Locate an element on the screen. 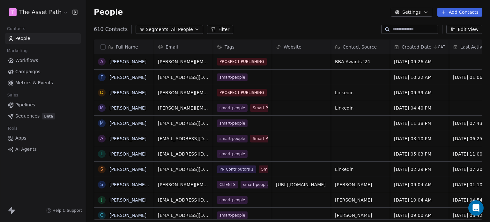 The height and width of the screenshot is (222, 490). div: Open Intercom Messenger is located at coordinates (476, 208).